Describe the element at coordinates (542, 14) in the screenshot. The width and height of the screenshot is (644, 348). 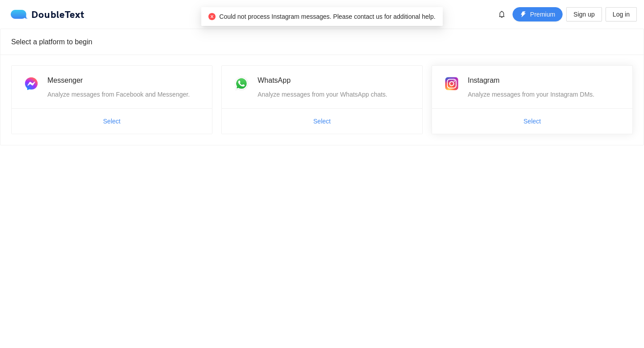
I see `span: Premium` at that location.